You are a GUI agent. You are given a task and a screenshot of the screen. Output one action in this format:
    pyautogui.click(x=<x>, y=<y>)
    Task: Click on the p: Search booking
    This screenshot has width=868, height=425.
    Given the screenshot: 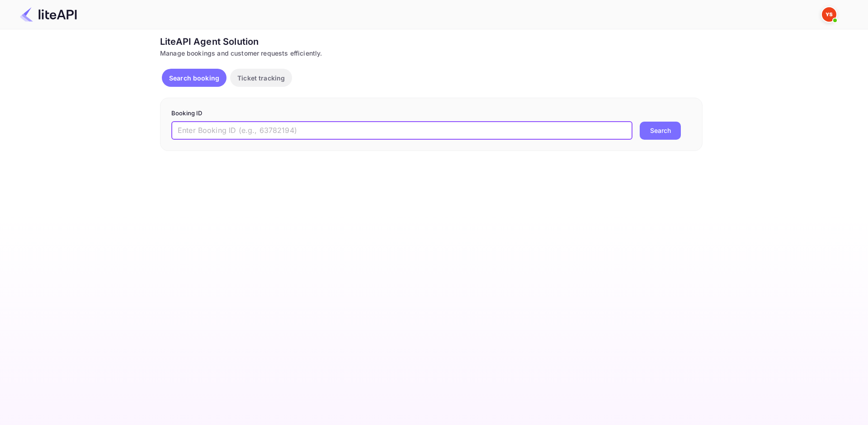 What is the action you would take?
    pyautogui.click(x=194, y=78)
    